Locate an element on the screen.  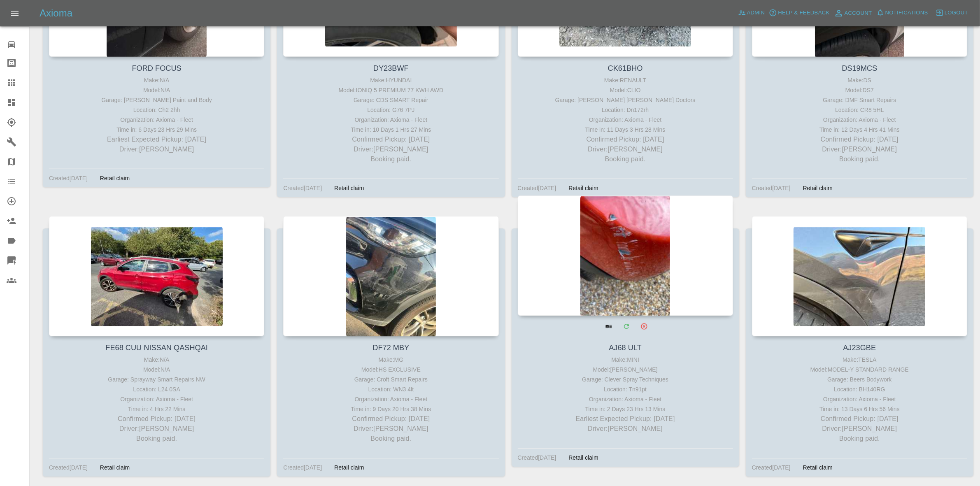
a: AJ68 ULT is located at coordinates (625, 348).